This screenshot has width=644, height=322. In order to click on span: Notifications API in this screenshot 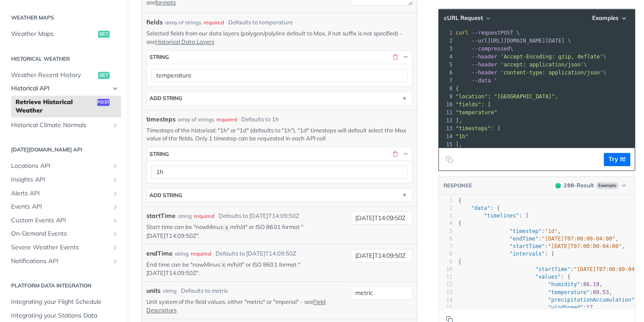, I will do `click(61, 262)`.